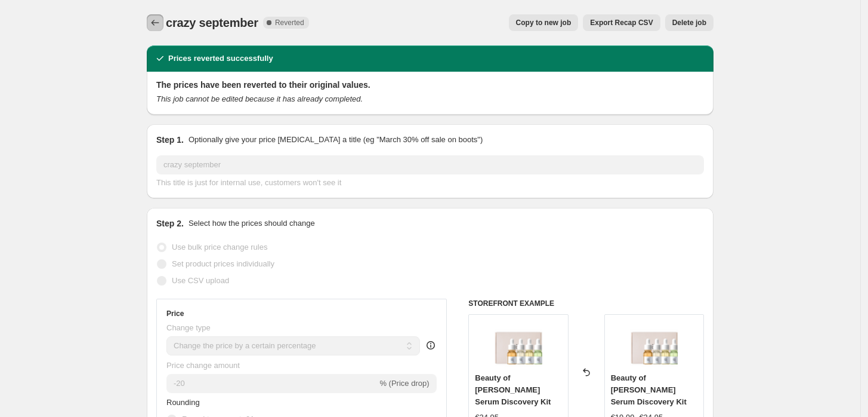  What do you see at coordinates (272, 383) in the screenshot?
I see `input: -15` at bounding box center [272, 383].